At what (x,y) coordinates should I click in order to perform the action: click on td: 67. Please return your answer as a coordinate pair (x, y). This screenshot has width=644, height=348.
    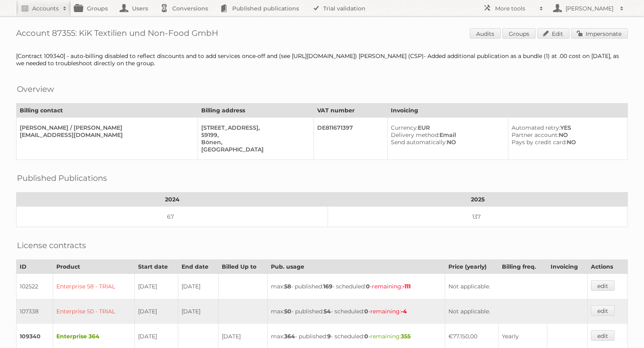
    Looking at the image, I should click on (172, 217).